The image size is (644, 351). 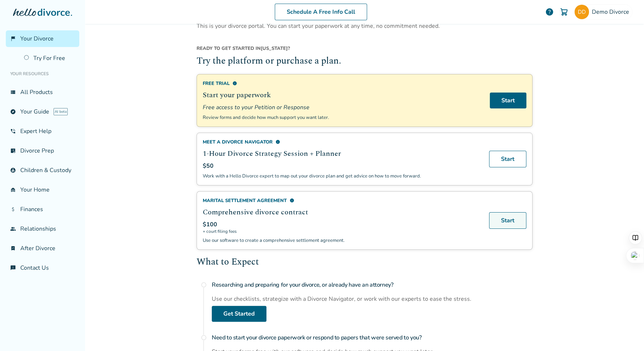 What do you see at coordinates (364, 26) in the screenshot?
I see `p: This is your divorce portal. You can start your paperwork at any time, no commitment needed.` at bounding box center [364, 26].